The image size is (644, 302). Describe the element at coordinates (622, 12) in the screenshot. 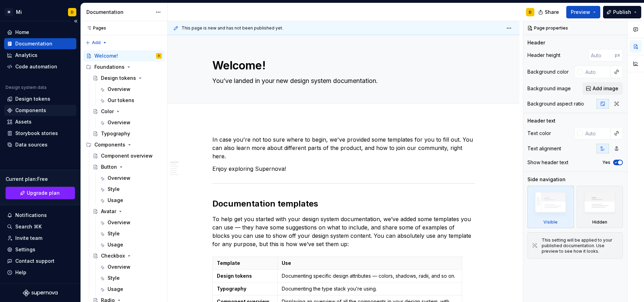

I see `button: Publish` at that location.